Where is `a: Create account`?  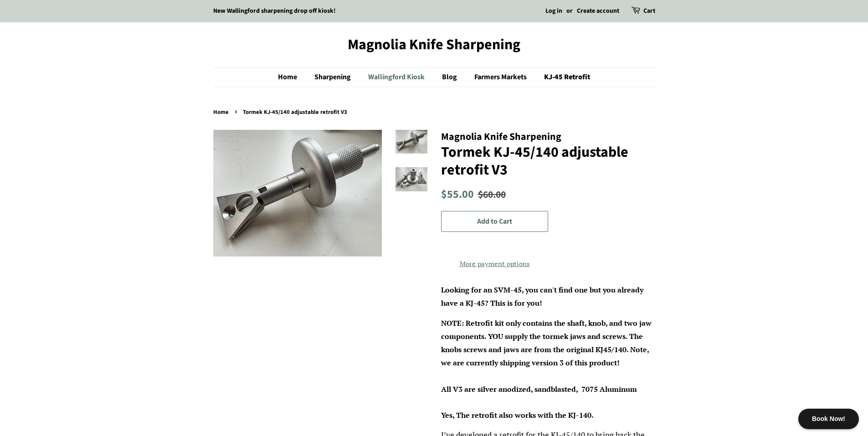 a: Create account is located at coordinates (598, 11).